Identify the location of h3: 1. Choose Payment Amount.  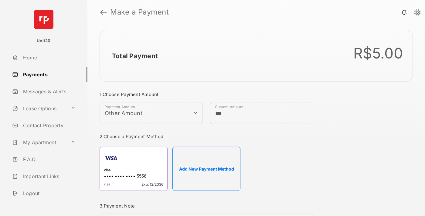
(206, 94).